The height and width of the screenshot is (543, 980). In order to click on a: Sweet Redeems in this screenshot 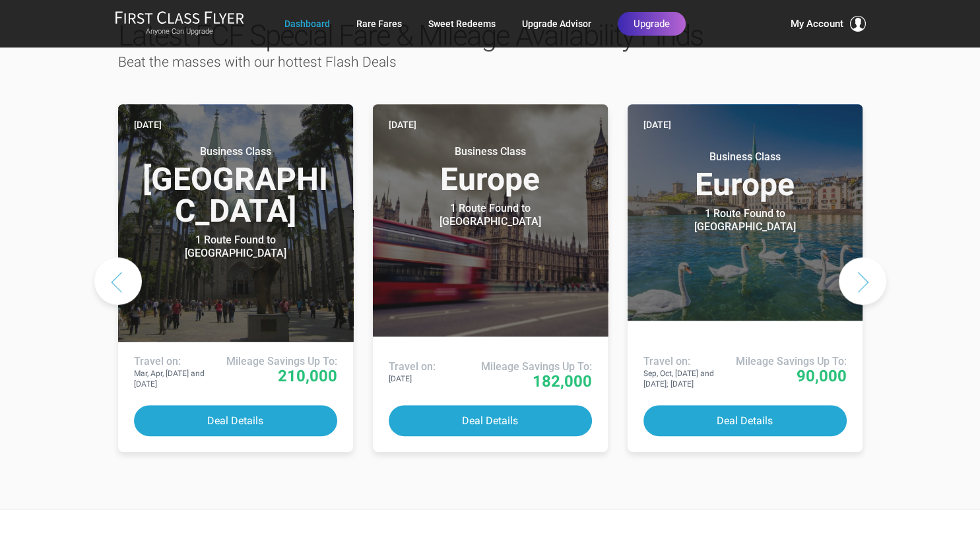, I will do `click(462, 24)`.